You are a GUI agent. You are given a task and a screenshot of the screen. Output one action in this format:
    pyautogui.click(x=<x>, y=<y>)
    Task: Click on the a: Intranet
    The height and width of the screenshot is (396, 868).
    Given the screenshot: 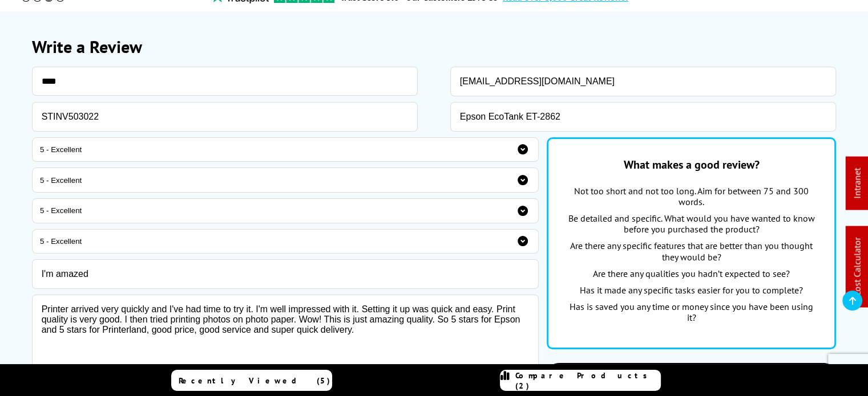 What is the action you would take?
    pyautogui.click(x=858, y=184)
    